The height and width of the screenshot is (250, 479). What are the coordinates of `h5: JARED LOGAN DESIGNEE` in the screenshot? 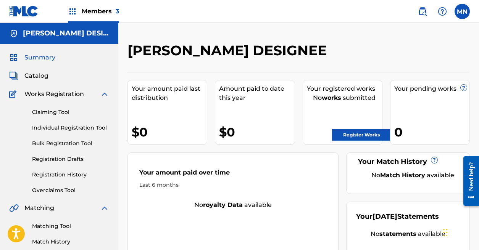 It's located at (66, 33).